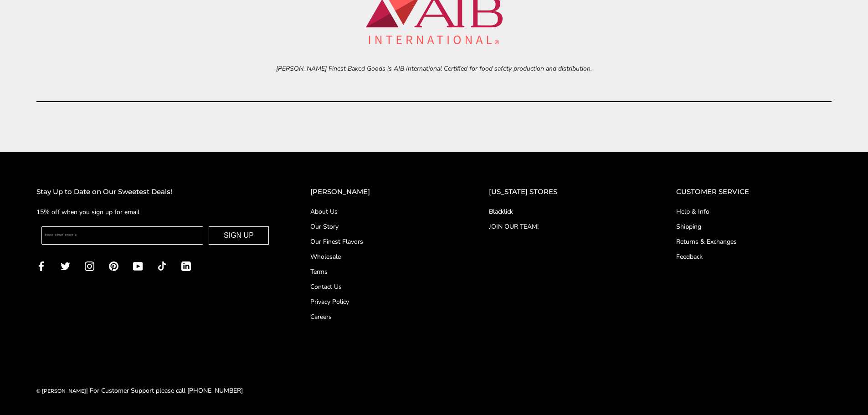 This screenshot has height=415, width=868. What do you see at coordinates (564, 227) in the screenshot?
I see `a: JOIN OUR TEAM!` at bounding box center [564, 227].